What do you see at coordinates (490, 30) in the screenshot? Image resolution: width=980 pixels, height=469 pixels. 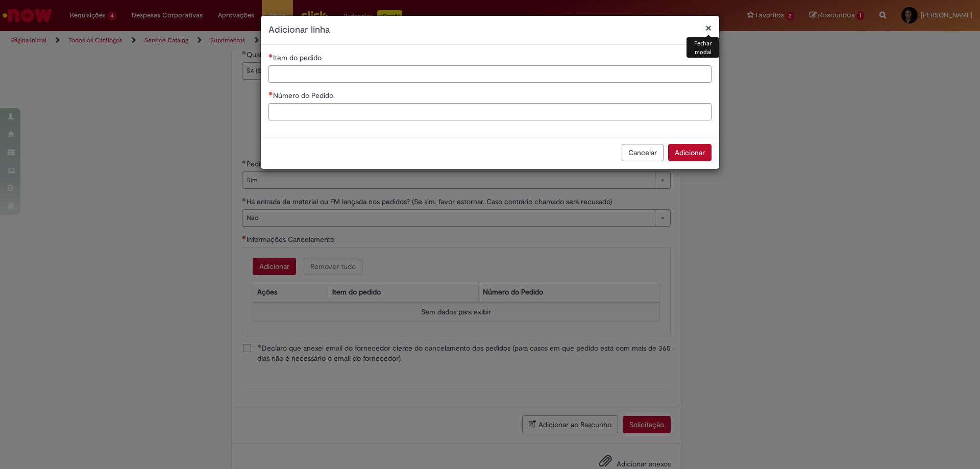 I see `h2: Adicionar linha` at bounding box center [490, 30].